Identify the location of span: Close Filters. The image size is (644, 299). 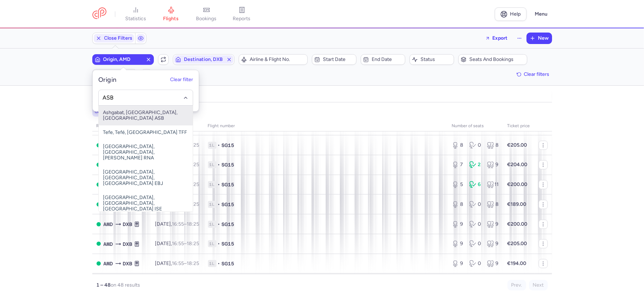
(119, 38).